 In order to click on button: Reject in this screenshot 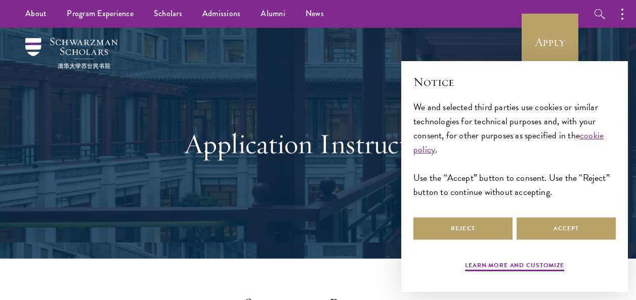, I will do `click(463, 229)`.